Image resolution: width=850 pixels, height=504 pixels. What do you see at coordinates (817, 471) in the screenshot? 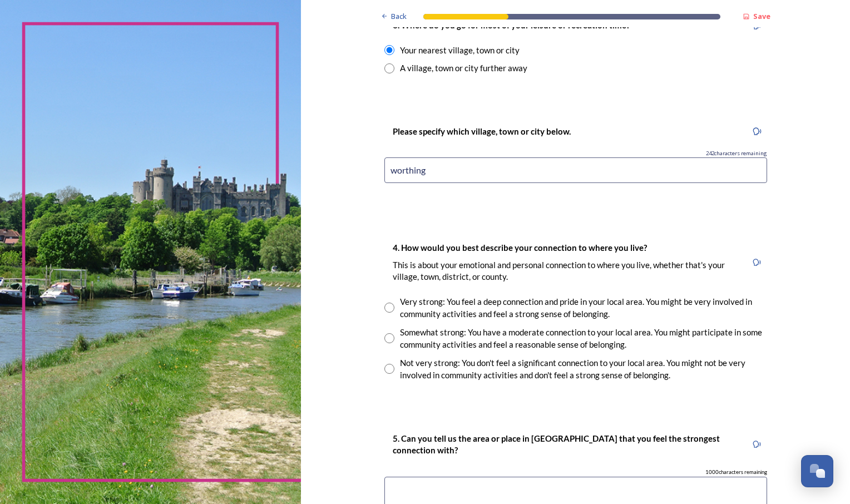
I see `button: Open Chat` at bounding box center [817, 471].